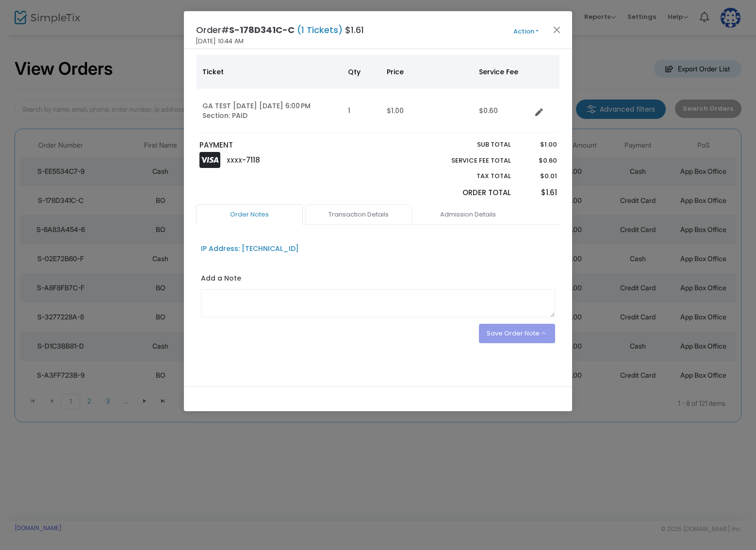 Image resolution: width=756 pixels, height=550 pixels. I want to click on button: Close, so click(557, 29).